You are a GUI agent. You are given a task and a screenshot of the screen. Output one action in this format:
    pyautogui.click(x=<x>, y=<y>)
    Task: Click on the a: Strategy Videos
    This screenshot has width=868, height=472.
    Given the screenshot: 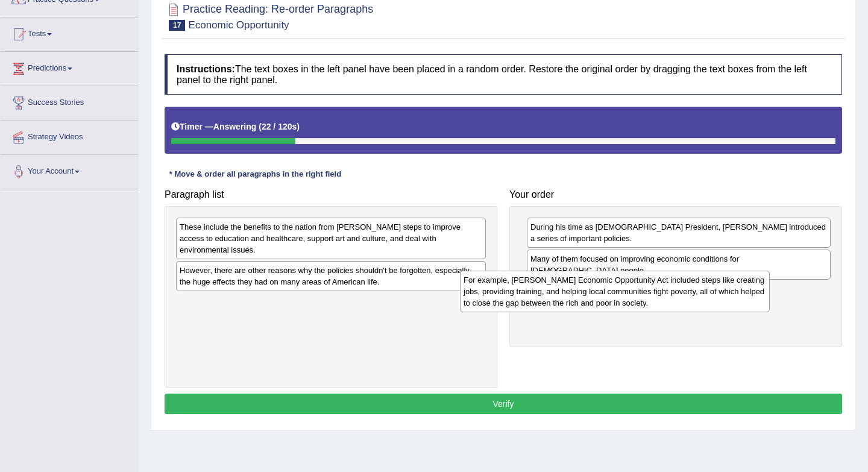 What is the action you would take?
    pyautogui.click(x=69, y=136)
    